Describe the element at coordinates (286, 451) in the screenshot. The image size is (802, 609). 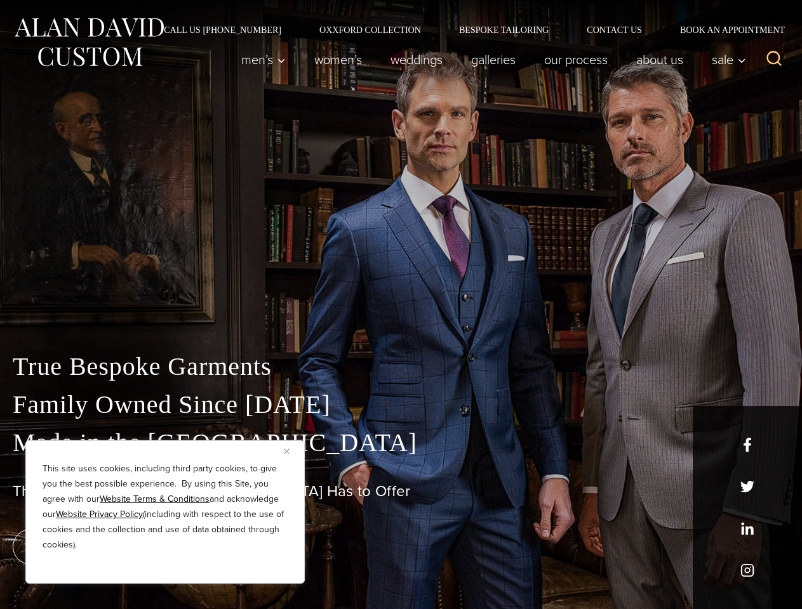
I see `img: Close` at that location.